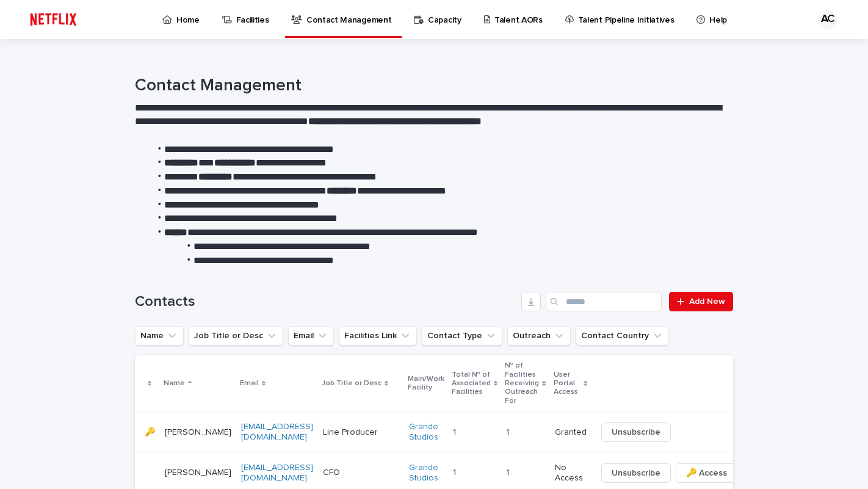 This screenshot has width=868, height=489. I want to click on p: Main/Work Facility, so click(426, 383).